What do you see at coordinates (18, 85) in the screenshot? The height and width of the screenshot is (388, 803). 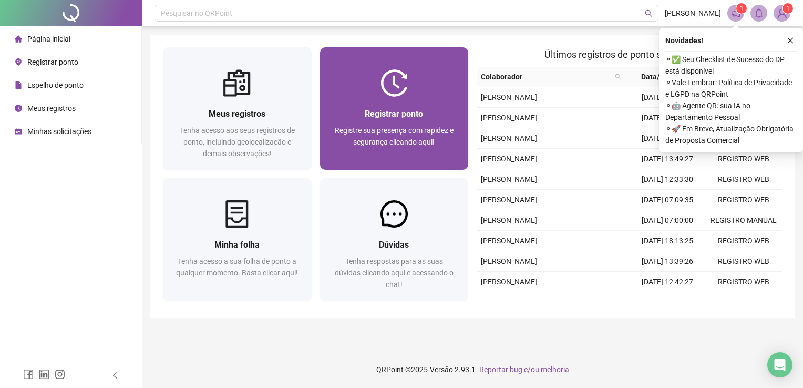 I see `span: file` at bounding box center [18, 85].